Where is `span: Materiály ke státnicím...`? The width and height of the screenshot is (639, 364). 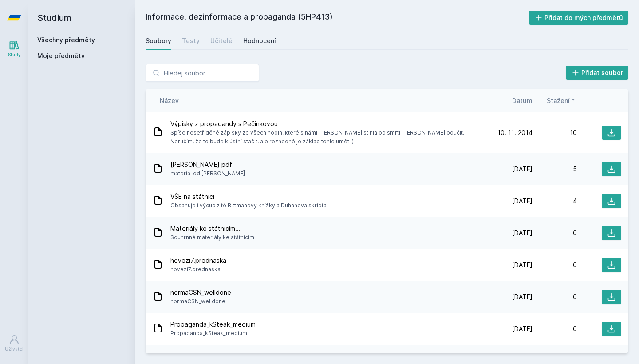 span: Materiály ke státnicím... is located at coordinates (212, 229).